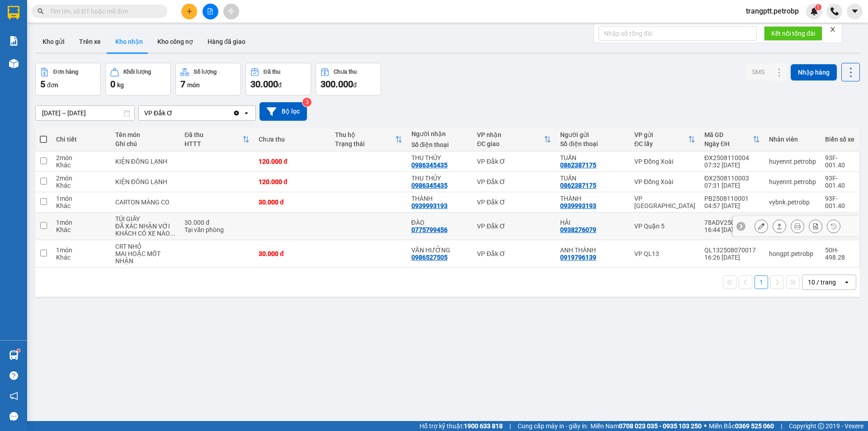 This screenshot has height=431, width=868. I want to click on input: Nhập số tổng đài, so click(677, 33).